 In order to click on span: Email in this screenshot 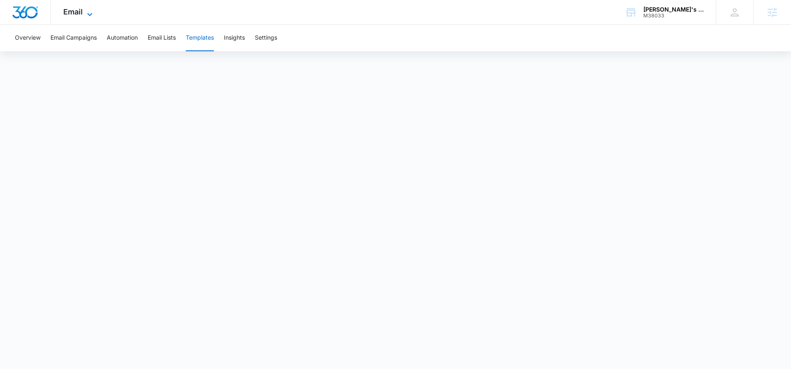, I will do `click(73, 12)`.